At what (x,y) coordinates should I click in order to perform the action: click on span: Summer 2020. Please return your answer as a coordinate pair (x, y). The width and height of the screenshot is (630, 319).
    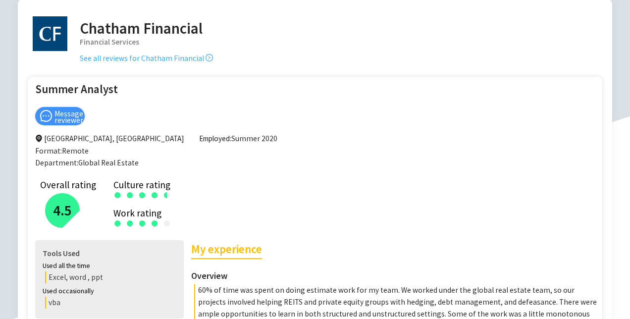
    Looking at the image, I should click on (238, 139).